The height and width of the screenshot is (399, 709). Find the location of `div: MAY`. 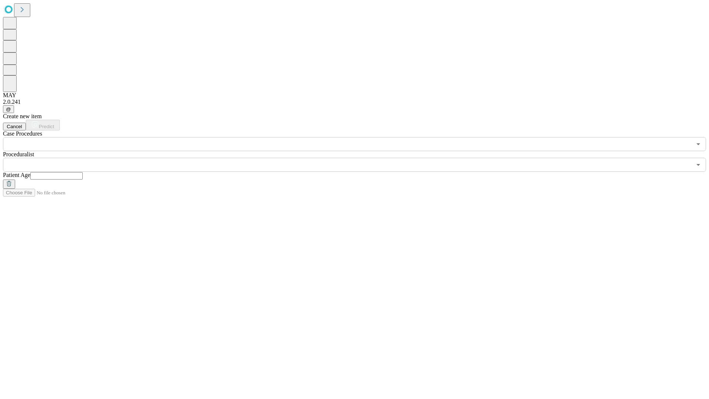

div: MAY is located at coordinates (355, 95).